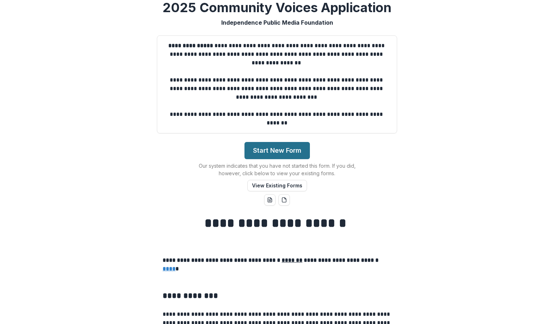  Describe the element at coordinates (284, 200) in the screenshot. I see `button: pdf-download` at that location.